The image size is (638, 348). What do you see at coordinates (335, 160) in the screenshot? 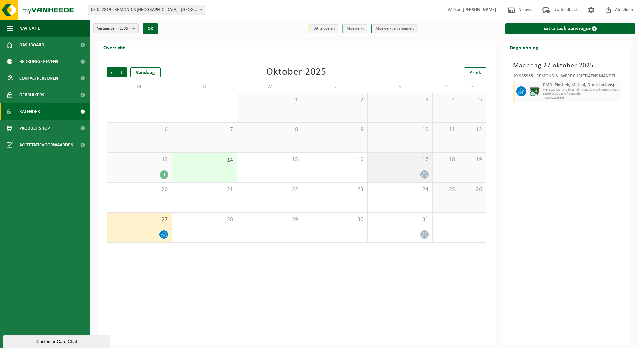
I see `span: 16` at bounding box center [335, 160].